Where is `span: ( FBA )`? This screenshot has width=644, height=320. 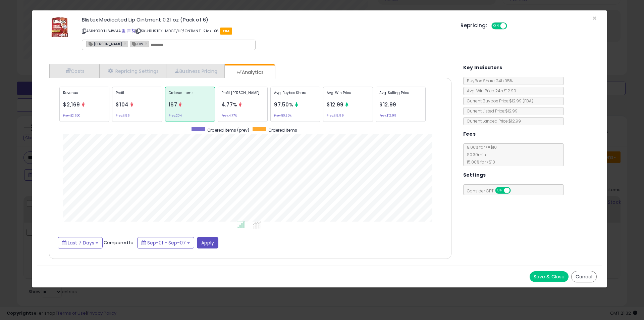 span: ( FBA ) is located at coordinates (528, 101).